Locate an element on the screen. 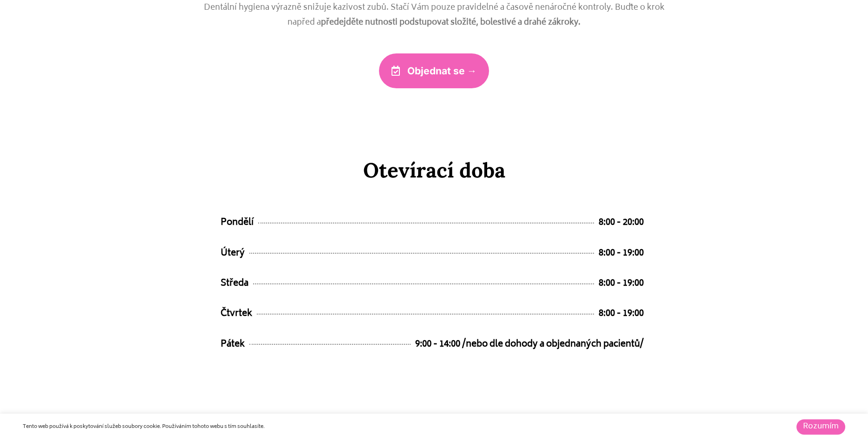 This screenshot has height=440, width=868. span: Čtvrtek is located at coordinates (236, 314).